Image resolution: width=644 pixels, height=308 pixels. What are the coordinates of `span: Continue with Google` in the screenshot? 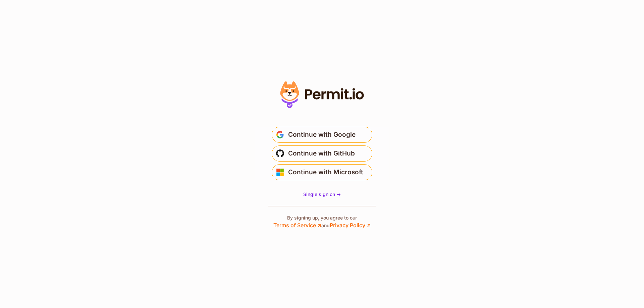 It's located at (322, 135).